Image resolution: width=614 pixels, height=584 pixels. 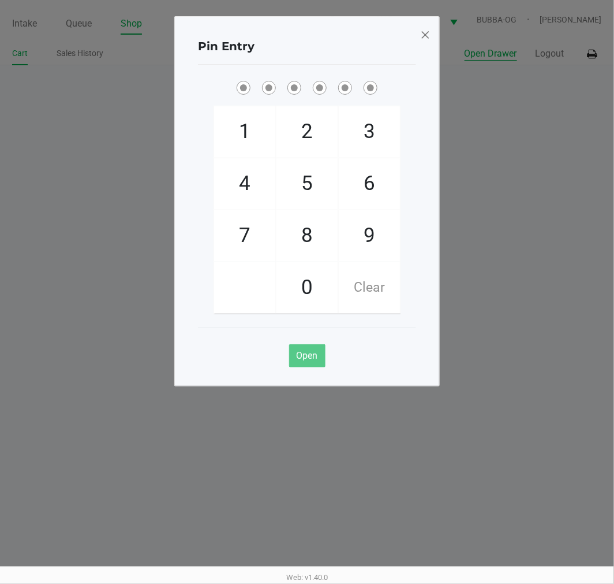 I want to click on span: Web: v1.40.0, so click(x=307, y=577).